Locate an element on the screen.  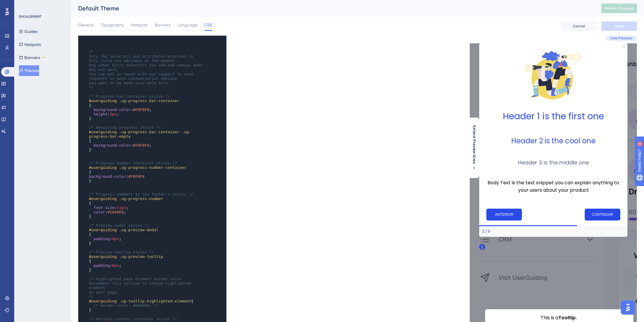
span: .ug-progress-number-container is located at coordinates (153, 167).